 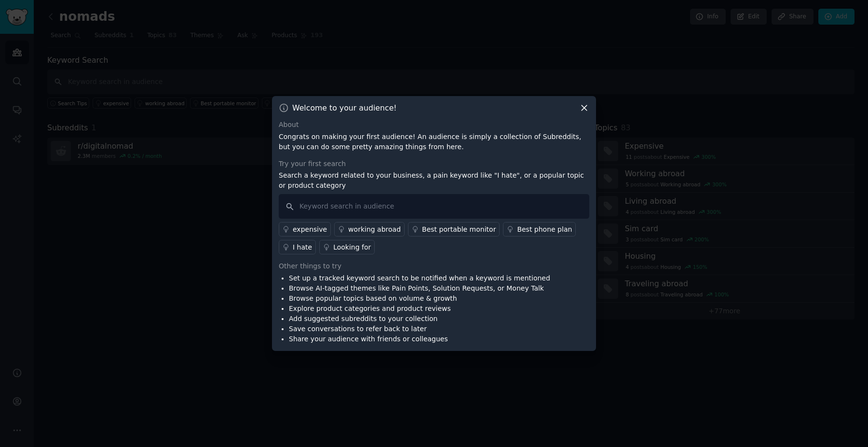 What do you see at coordinates (434, 180) in the screenshot?
I see `p: Search a keyword related to your business, a pain keyword like "I hate", or a popular topic or pr...` at bounding box center [434, 180].